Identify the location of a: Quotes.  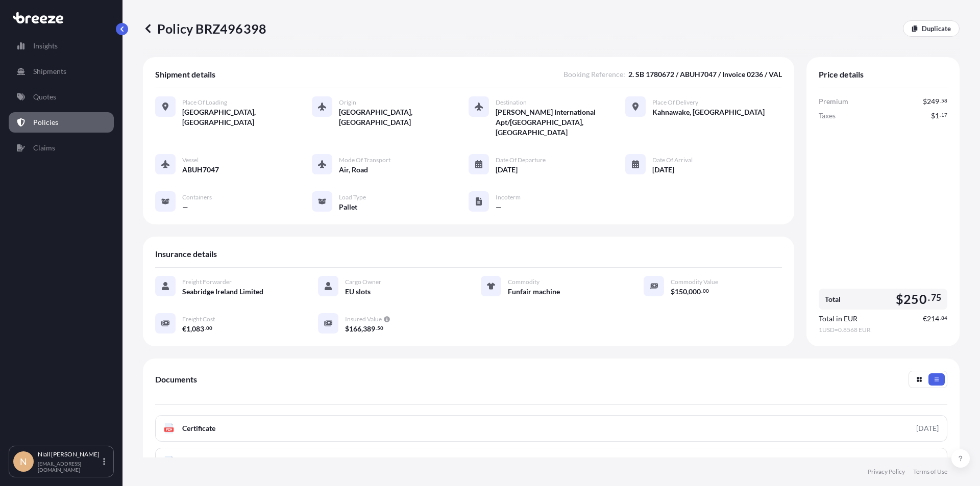
(62, 97).